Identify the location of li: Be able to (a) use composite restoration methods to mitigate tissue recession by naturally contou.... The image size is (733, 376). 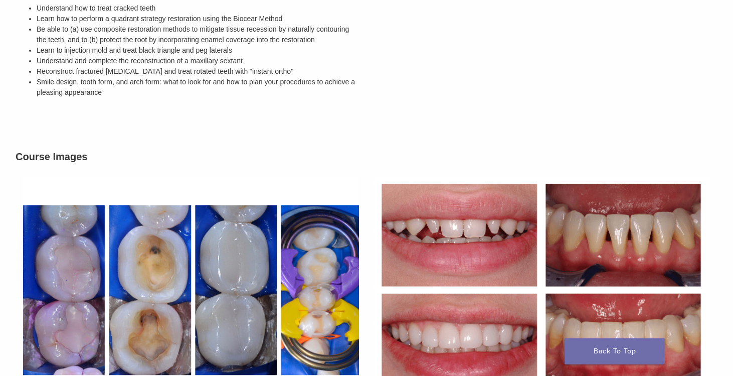
(198, 35).